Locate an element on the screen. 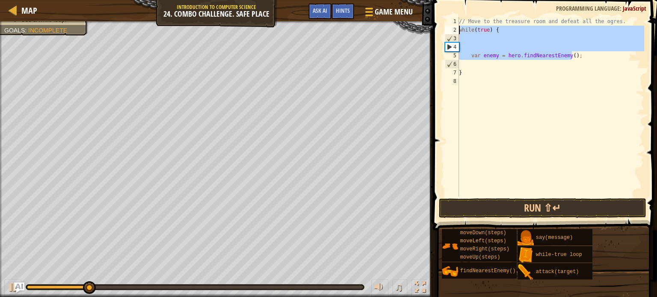 Image resolution: width=657 pixels, height=297 pixels. div: 2 is located at coordinates (452, 30).